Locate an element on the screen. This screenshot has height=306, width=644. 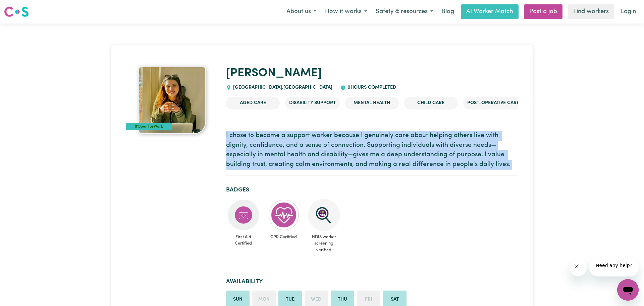
span: CPR Certified is located at coordinates (284, 237).